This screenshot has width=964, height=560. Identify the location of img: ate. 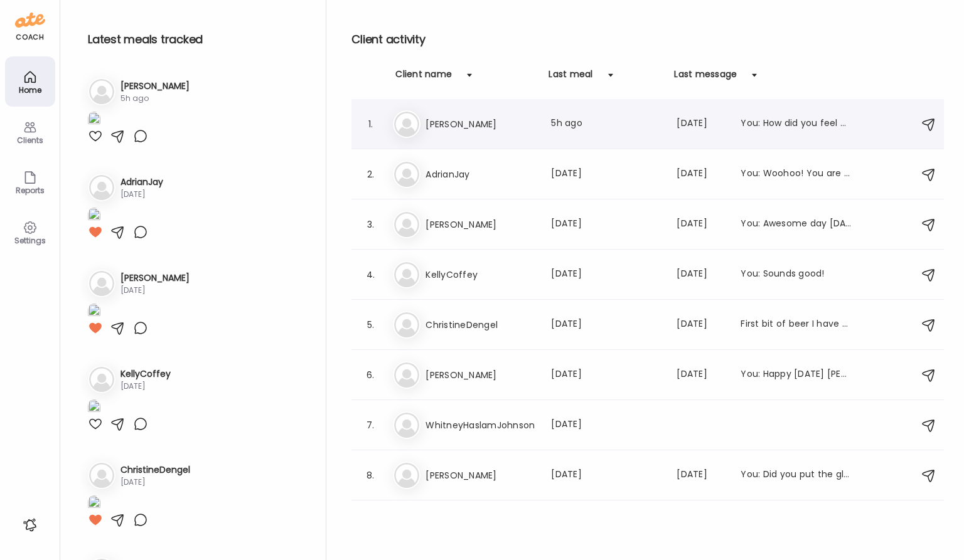
(30, 20).